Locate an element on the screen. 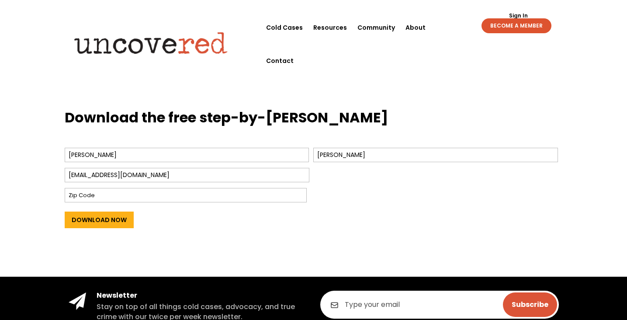 The height and width of the screenshot is (320, 627). a: Resources is located at coordinates (330, 28).